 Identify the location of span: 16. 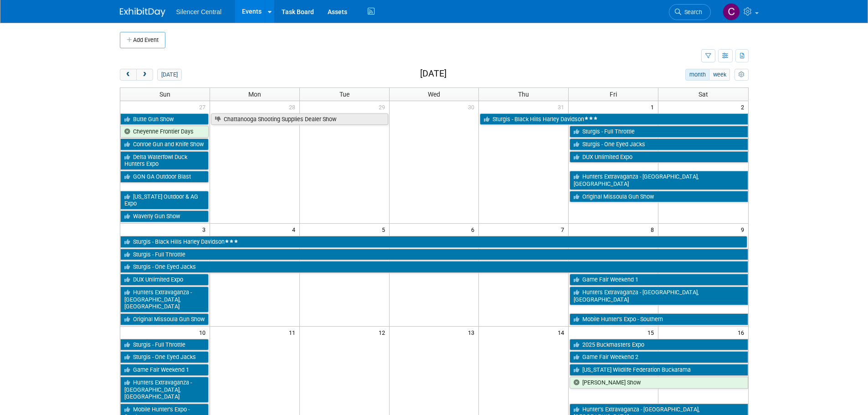
(742, 332).